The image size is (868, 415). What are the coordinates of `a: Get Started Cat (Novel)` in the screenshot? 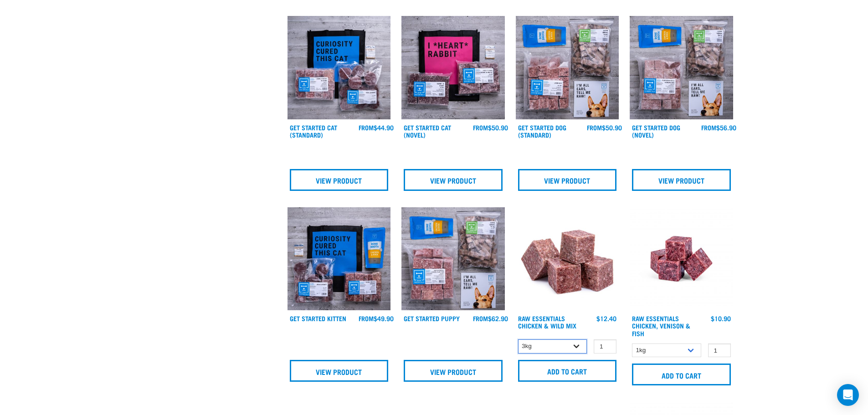 It's located at (428, 131).